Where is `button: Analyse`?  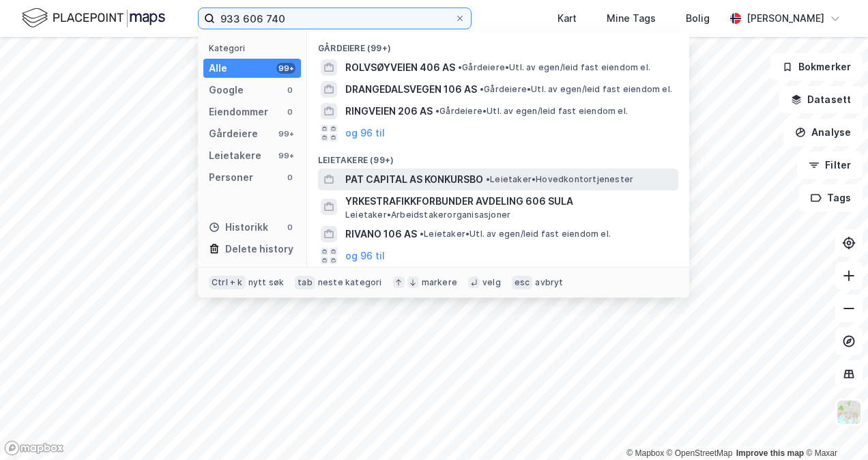
button: Analyse is located at coordinates (824, 132).